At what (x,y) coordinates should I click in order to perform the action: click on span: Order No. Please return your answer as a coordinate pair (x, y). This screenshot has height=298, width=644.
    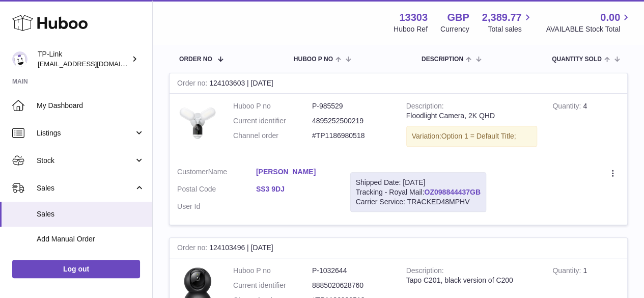
    Looking at the image, I should click on (195, 59).